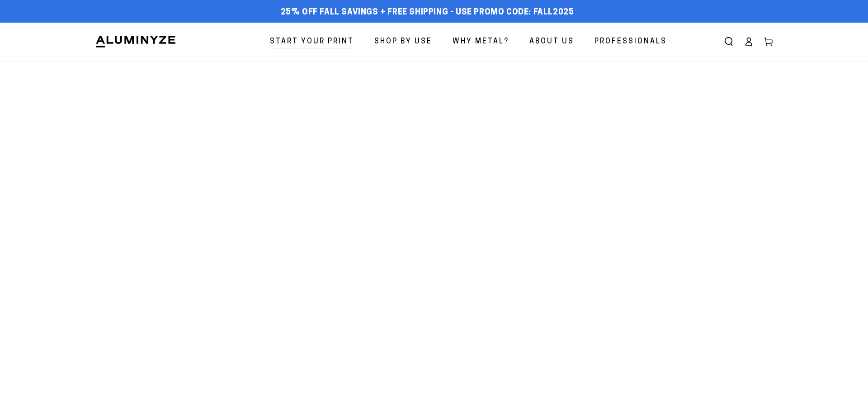  Describe the element at coordinates (403, 42) in the screenshot. I see `a: Shop By Use` at that location.